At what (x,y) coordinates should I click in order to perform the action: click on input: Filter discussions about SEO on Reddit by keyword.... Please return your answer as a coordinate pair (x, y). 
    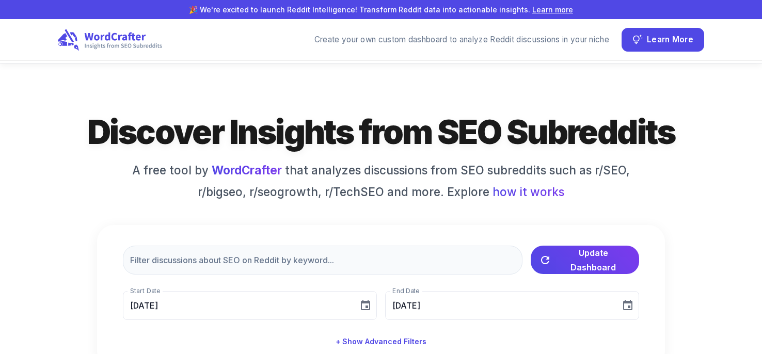
    Looking at the image, I should click on (323, 260).